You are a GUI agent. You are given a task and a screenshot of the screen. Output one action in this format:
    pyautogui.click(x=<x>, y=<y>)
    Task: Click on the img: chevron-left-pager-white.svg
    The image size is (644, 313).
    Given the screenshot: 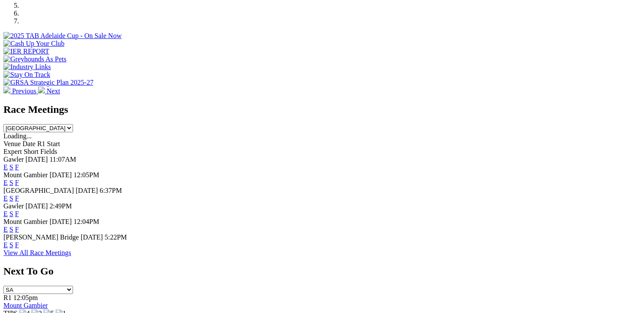 What is the action you would take?
    pyautogui.click(x=7, y=90)
    